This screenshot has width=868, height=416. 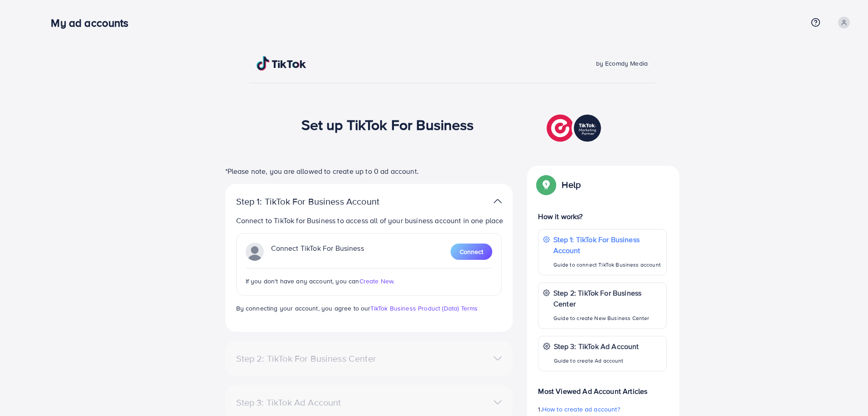 What do you see at coordinates (546, 185) in the screenshot?
I see `img: Popup guide` at bounding box center [546, 185].